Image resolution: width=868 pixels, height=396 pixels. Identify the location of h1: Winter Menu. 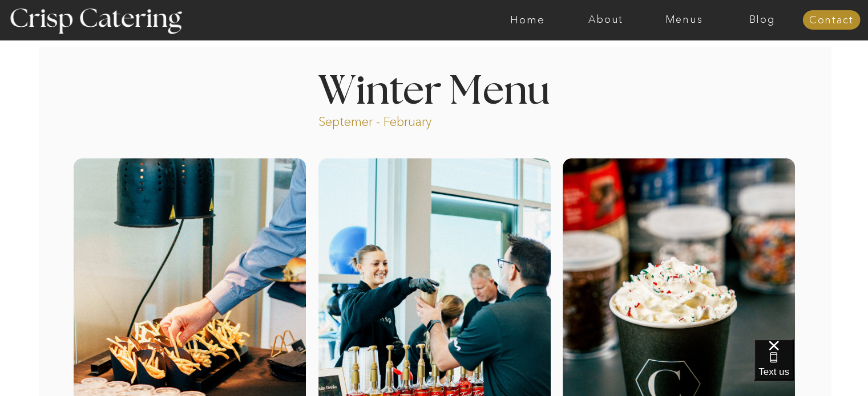
(434, 89).